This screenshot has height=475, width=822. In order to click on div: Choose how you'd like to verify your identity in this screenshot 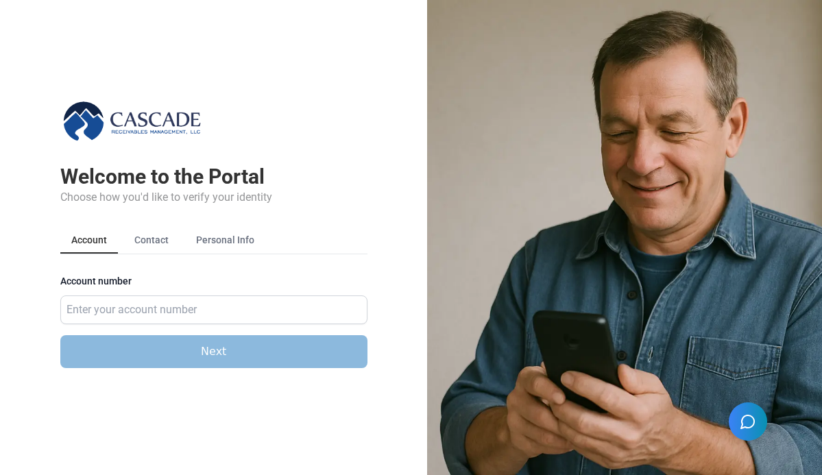, I will do `click(214, 197)`.